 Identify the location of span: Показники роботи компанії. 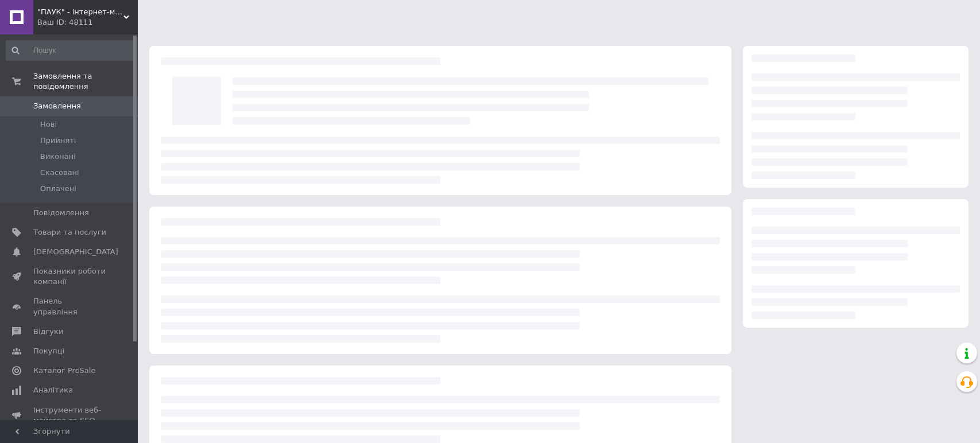
(69, 277).